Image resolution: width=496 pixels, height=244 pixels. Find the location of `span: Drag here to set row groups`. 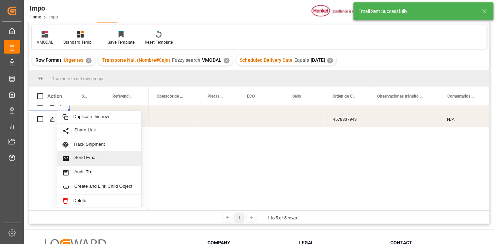

span: Drag here to set row groups is located at coordinates (78, 78).